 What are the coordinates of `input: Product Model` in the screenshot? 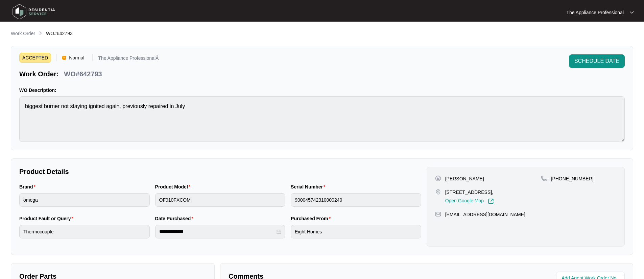 It's located at (221, 200).